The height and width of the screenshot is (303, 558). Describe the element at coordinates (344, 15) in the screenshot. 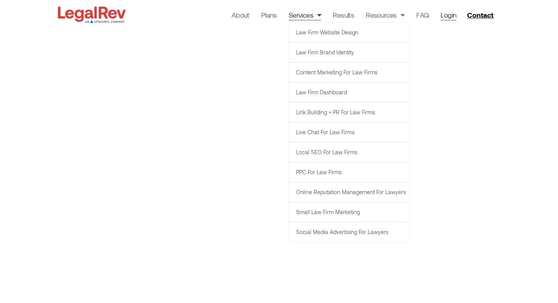

I see `nav: Menu` at that location.